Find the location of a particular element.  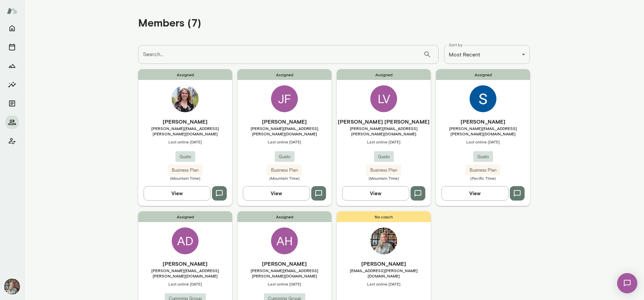

img: Natalie Gish is located at coordinates (185, 99).